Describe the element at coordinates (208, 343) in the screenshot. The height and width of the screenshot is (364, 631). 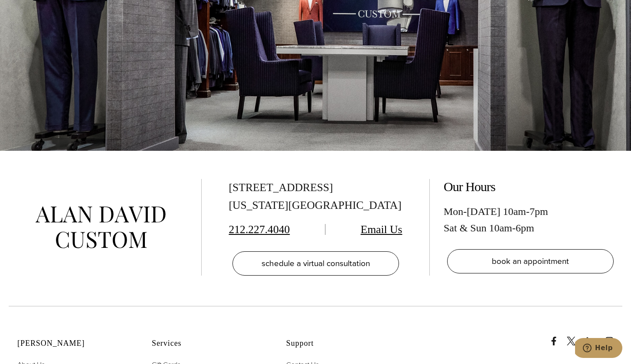
I see `h2: Services` at that location.